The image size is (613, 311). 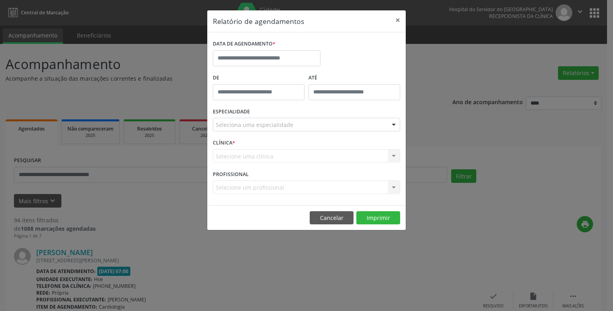 I want to click on h5: Relatório de agendamentos, so click(x=258, y=21).